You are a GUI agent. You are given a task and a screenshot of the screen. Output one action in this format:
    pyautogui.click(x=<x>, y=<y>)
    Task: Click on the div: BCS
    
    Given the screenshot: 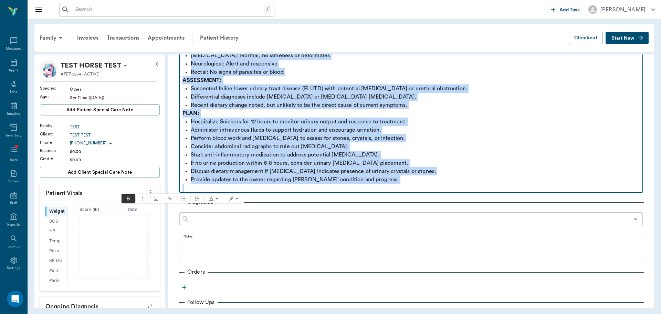 What is the action you would take?
    pyautogui.click(x=56, y=221)
    